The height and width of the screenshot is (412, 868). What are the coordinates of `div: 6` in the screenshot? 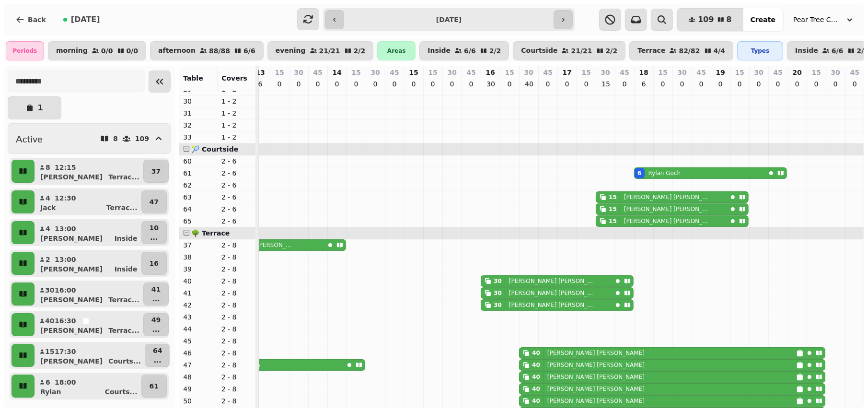 It's located at (639, 173).